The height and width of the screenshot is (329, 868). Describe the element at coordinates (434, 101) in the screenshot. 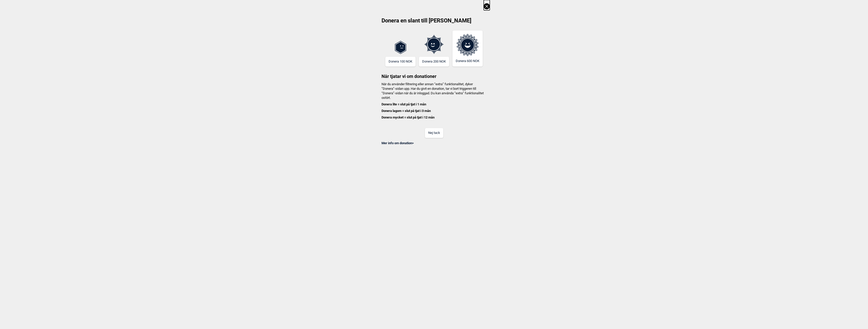

I see `h4: När du använder filtrering eller annan “extra” funktionalitet, dyker “Donera”-sidan upp. Har du g...` at that location.